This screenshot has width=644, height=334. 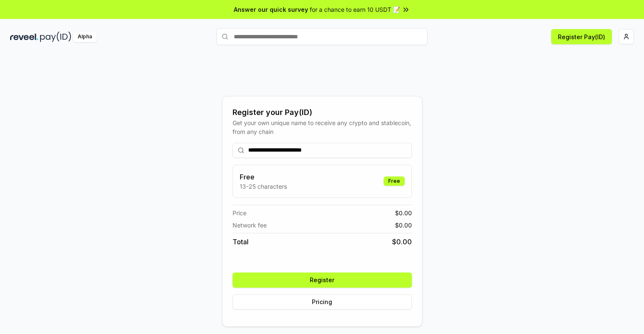 What do you see at coordinates (240, 242) in the screenshot?
I see `span: Total` at bounding box center [240, 242].